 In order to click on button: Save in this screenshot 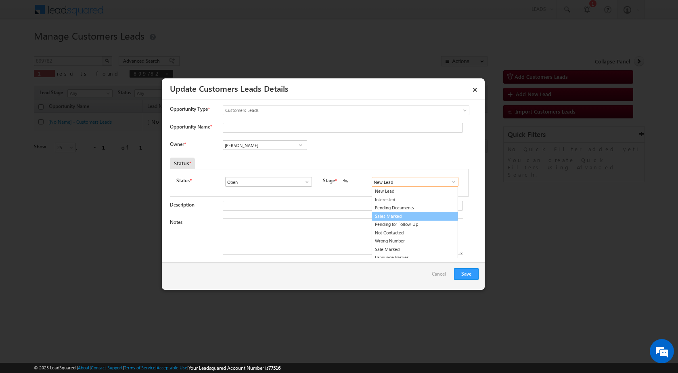, I will do `click(466, 274)`.